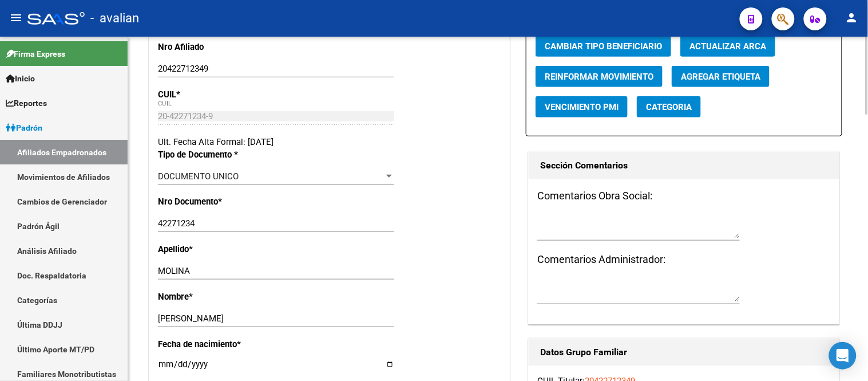 This screenshot has height=381, width=868. Describe the element at coordinates (209, 95) in the screenshot. I see `p: CUIL` at that location.